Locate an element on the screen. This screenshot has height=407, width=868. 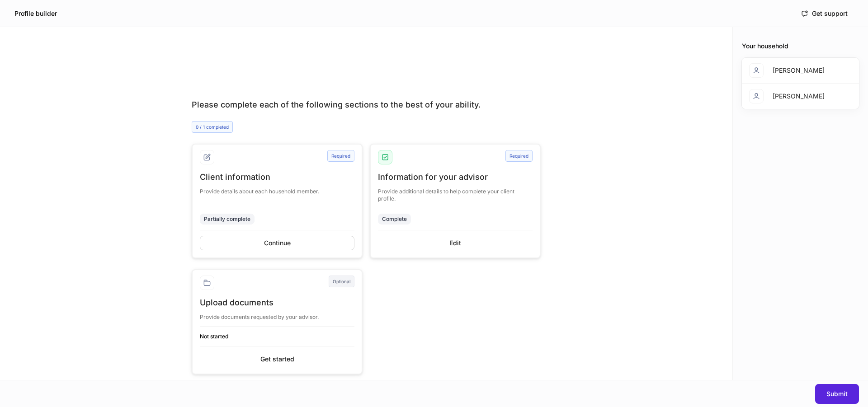
div: Optional is located at coordinates (341, 282).